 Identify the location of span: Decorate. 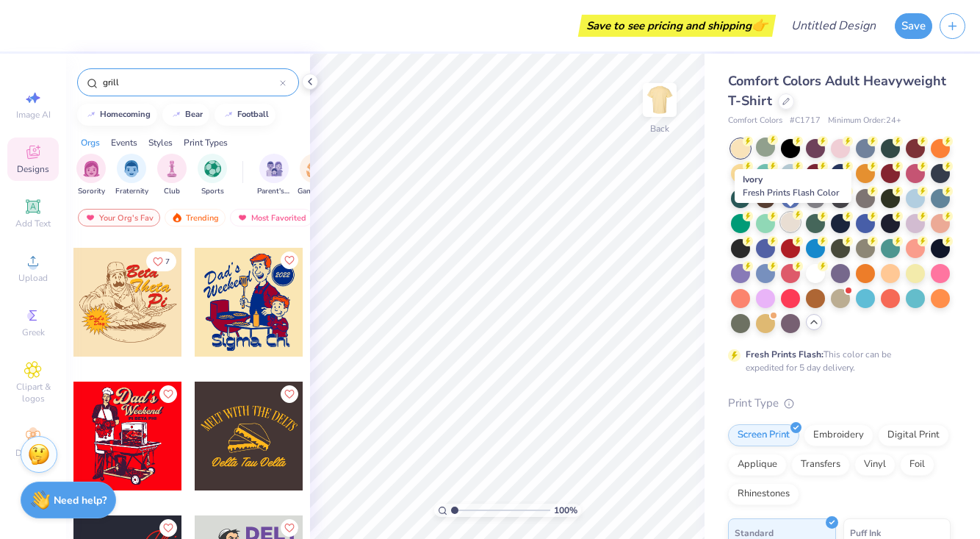
(33, 453).